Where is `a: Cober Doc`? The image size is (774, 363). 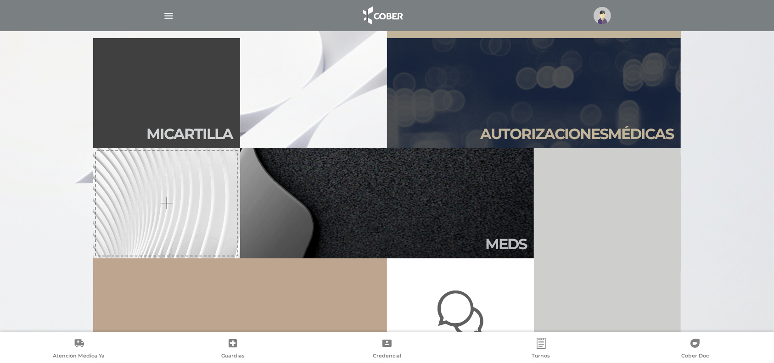
a: Cober Doc is located at coordinates (695, 350).